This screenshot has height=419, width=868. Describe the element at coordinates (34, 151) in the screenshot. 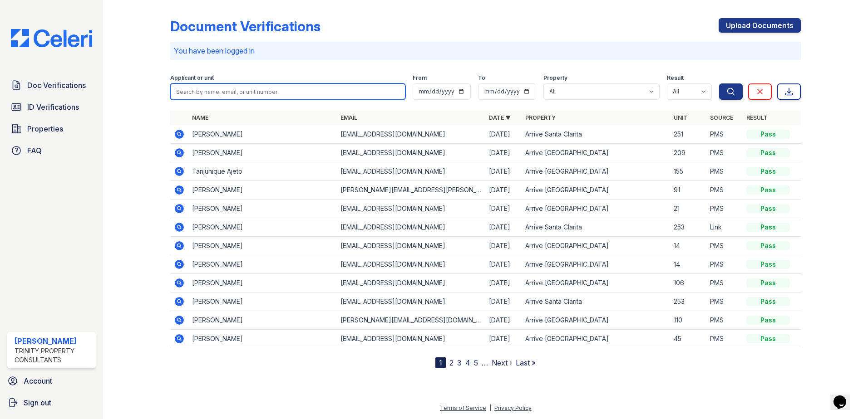

I see `span: FAQ` at that location.